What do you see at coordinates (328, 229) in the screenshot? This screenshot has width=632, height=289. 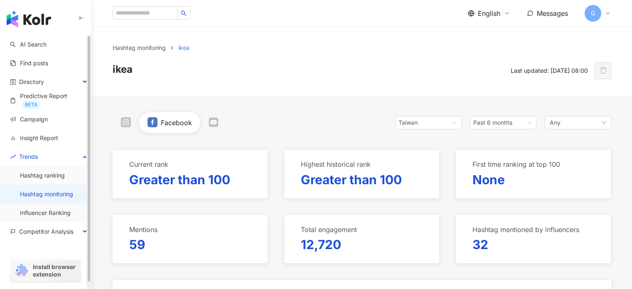 I see `p: Total engagement` at bounding box center [328, 229].